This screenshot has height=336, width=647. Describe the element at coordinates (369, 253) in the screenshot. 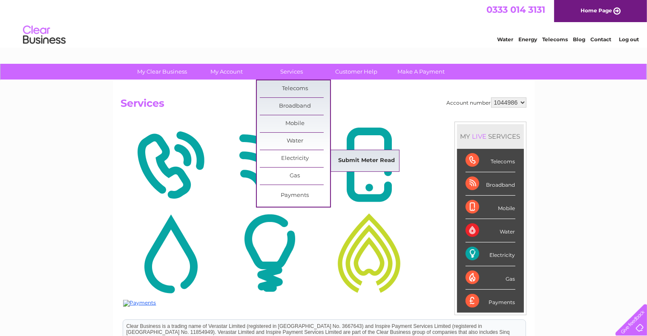

I see `img: Gas` at that location.